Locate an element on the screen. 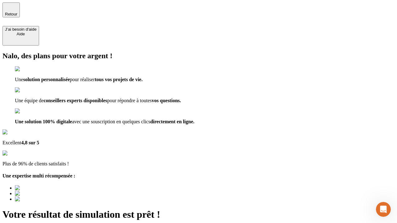 This screenshot has height=223, width=397. div: J’ai besoin d'aide is located at coordinates (21, 29).